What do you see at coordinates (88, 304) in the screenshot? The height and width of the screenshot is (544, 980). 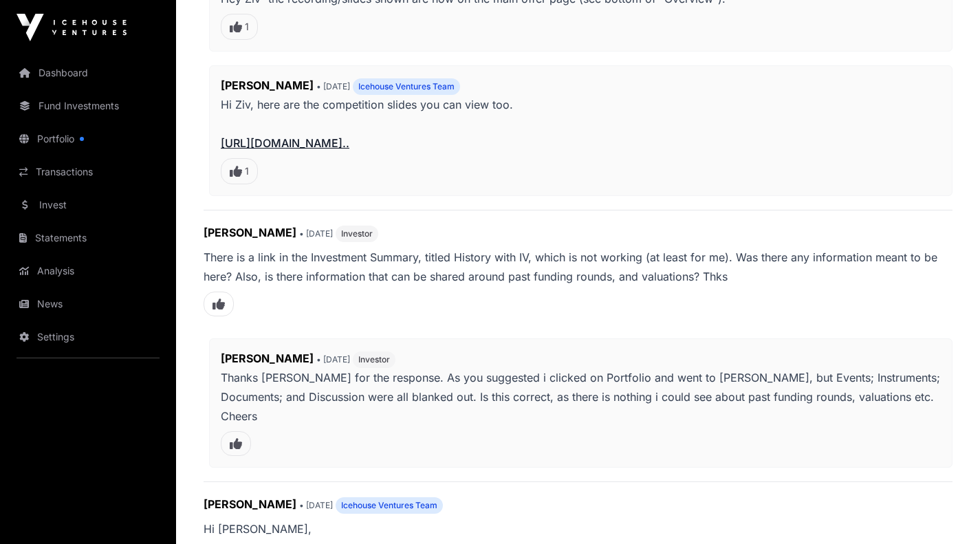 I see `a: News` at bounding box center [88, 304].